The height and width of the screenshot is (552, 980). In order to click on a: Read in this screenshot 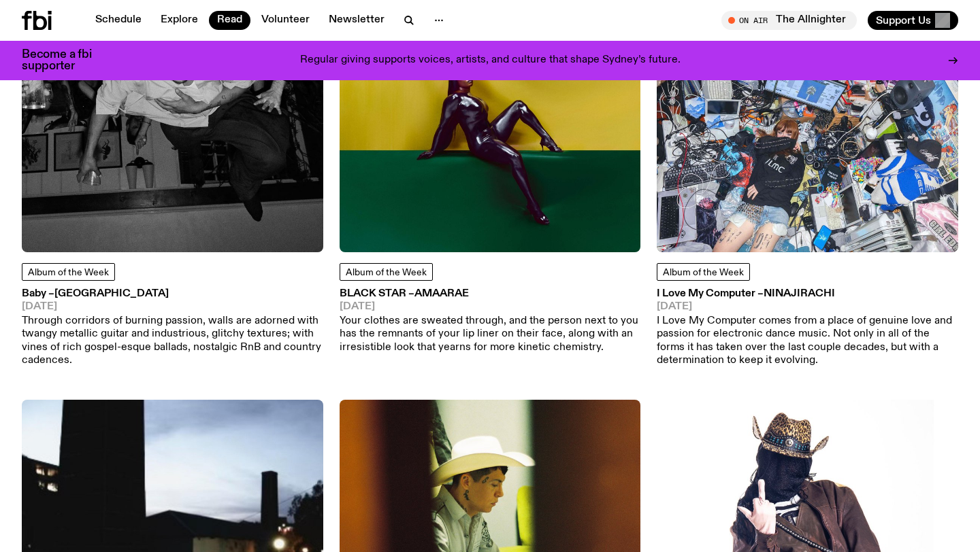, I will do `click(229, 20)`.